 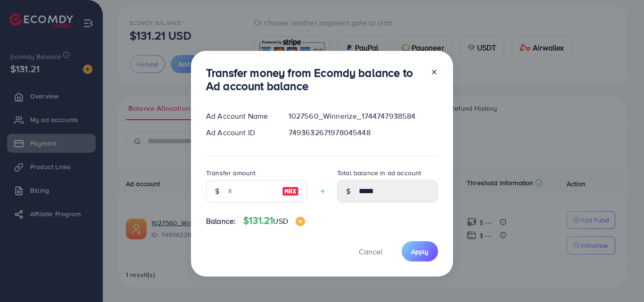 I want to click on span: USD, so click(x=280, y=221).